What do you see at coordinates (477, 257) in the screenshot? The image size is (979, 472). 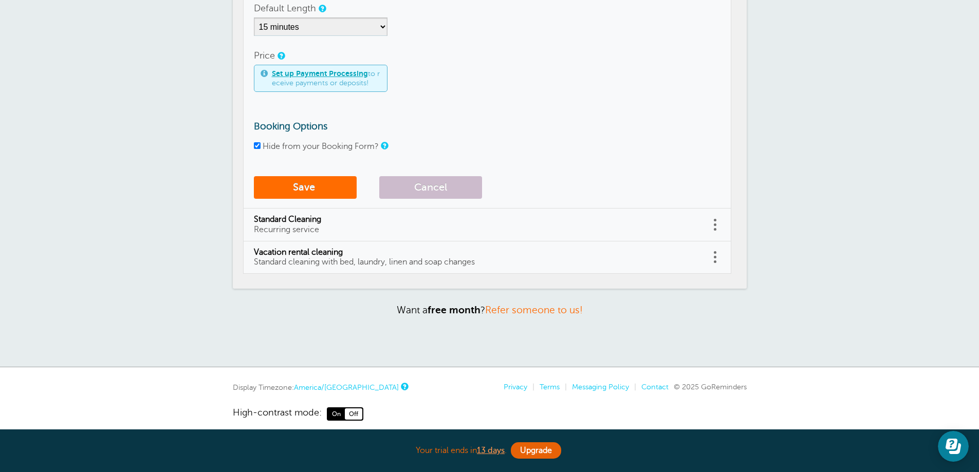 I see `a: Vacation rental cleaning Standard cleaning with bed, laundry, linen and soap changes` at bounding box center [477, 257].